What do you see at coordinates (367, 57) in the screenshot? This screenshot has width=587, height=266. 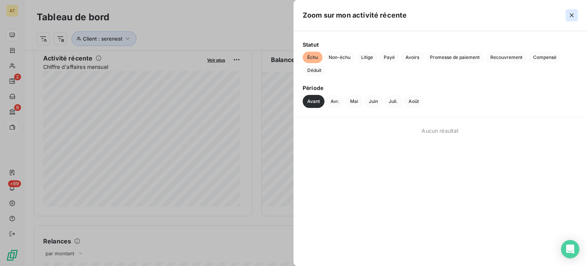 I see `button: Litige` at bounding box center [367, 57].